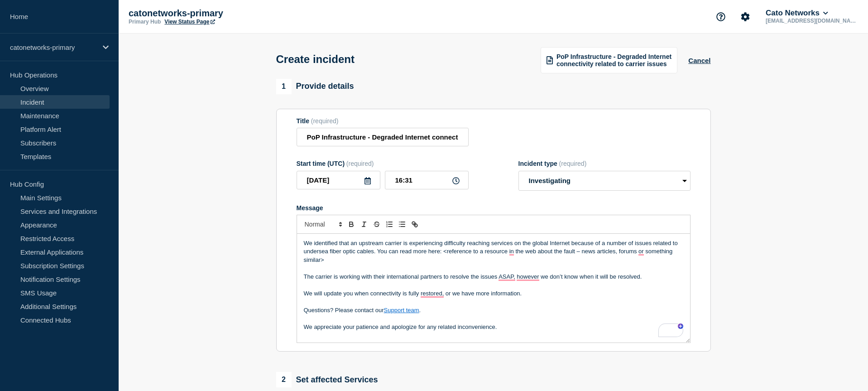  Describe the element at coordinates (493, 311) in the screenshot. I see `p: Questions? Please contact our .` at that location.